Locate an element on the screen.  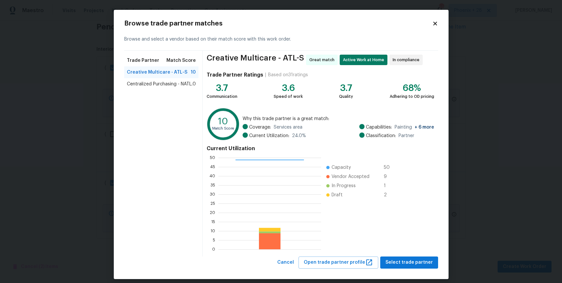
span: In compliance is located at coordinates (407, 60).